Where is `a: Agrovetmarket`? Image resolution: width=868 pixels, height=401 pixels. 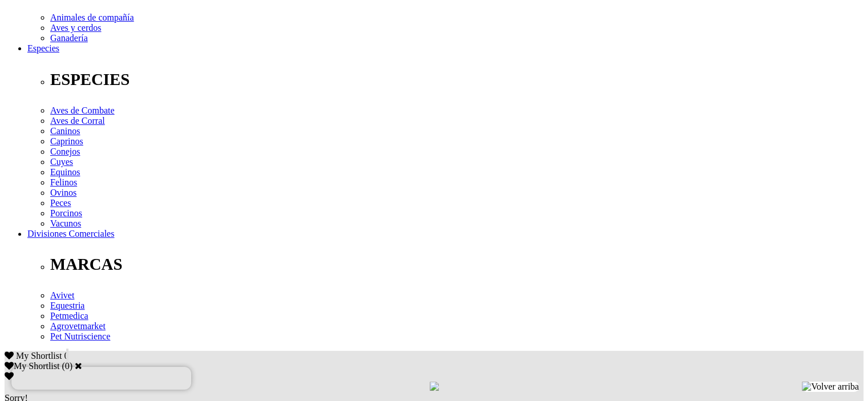
a: Agrovetmarket is located at coordinates (77, 326).